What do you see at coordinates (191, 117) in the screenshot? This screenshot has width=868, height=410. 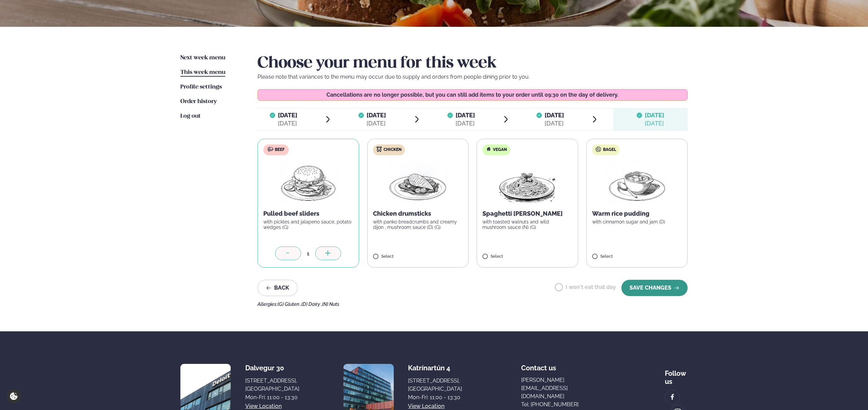 I see `a: Log out` at bounding box center [191, 117].